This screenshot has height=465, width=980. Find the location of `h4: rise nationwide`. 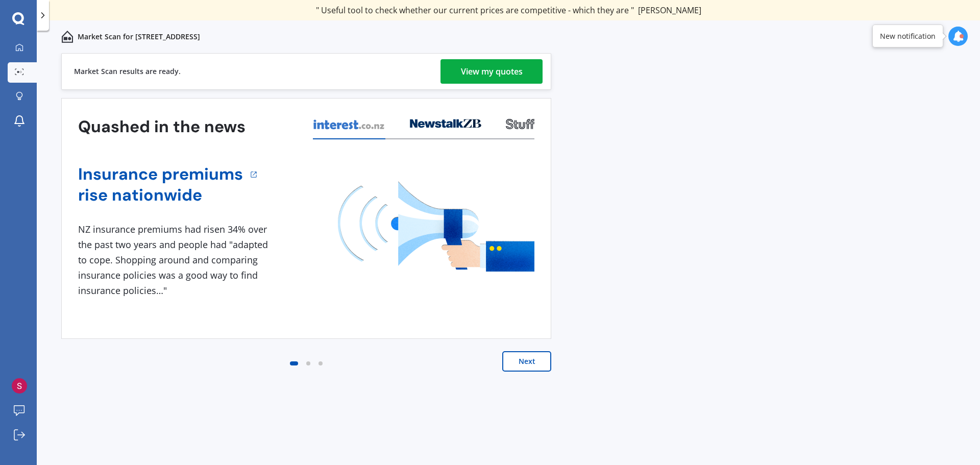

h4: rise nationwide is located at coordinates (160, 195).